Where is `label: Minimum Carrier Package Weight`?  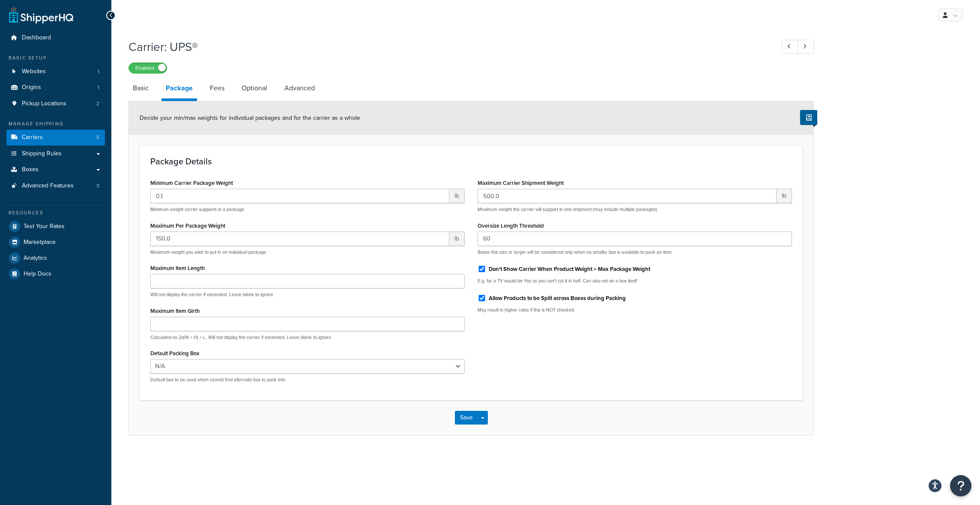
label: Minimum Carrier Package Weight is located at coordinates (191, 182).